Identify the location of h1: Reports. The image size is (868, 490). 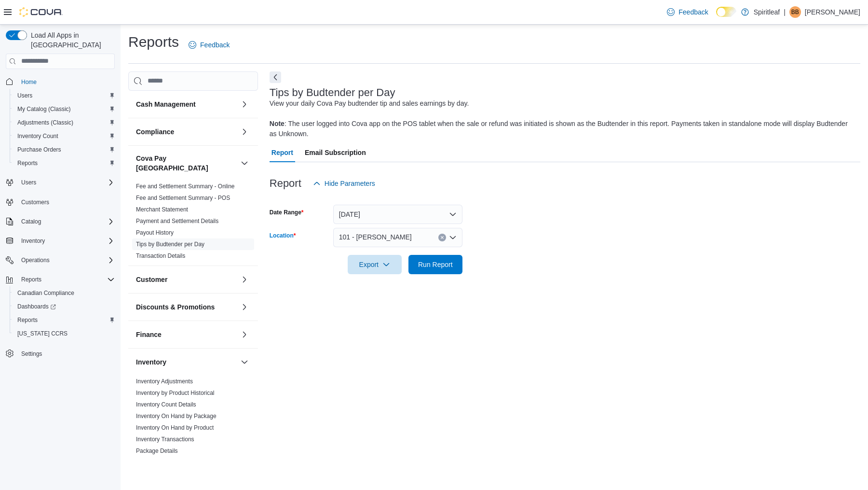
(153, 42).